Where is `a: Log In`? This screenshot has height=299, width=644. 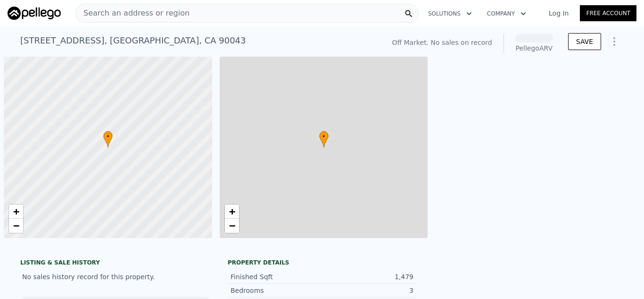
a: Log In is located at coordinates (559, 13).